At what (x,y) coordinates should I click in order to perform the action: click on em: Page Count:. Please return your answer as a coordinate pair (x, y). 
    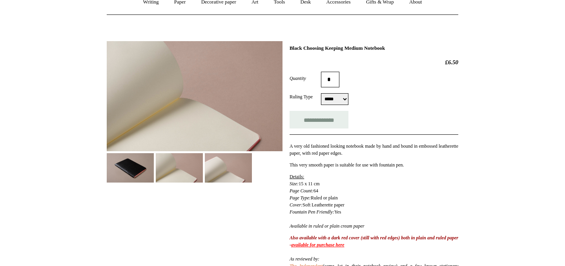
    Looking at the image, I should click on (301, 191).